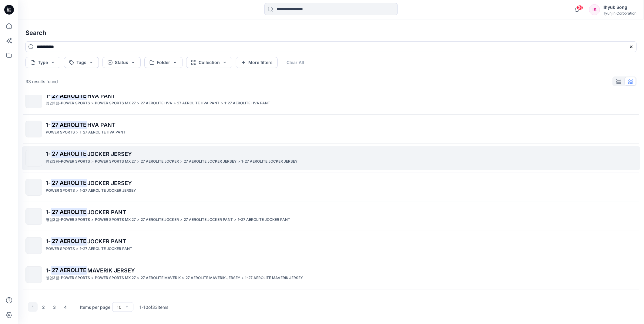 The width and height of the screenshot is (644, 324). I want to click on div: IS, so click(595, 9).